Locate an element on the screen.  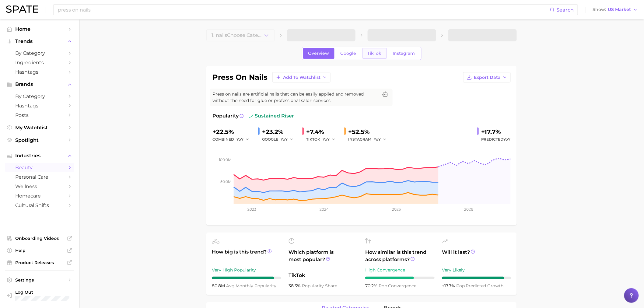
span: Product Releases is located at coordinates (40, 263).